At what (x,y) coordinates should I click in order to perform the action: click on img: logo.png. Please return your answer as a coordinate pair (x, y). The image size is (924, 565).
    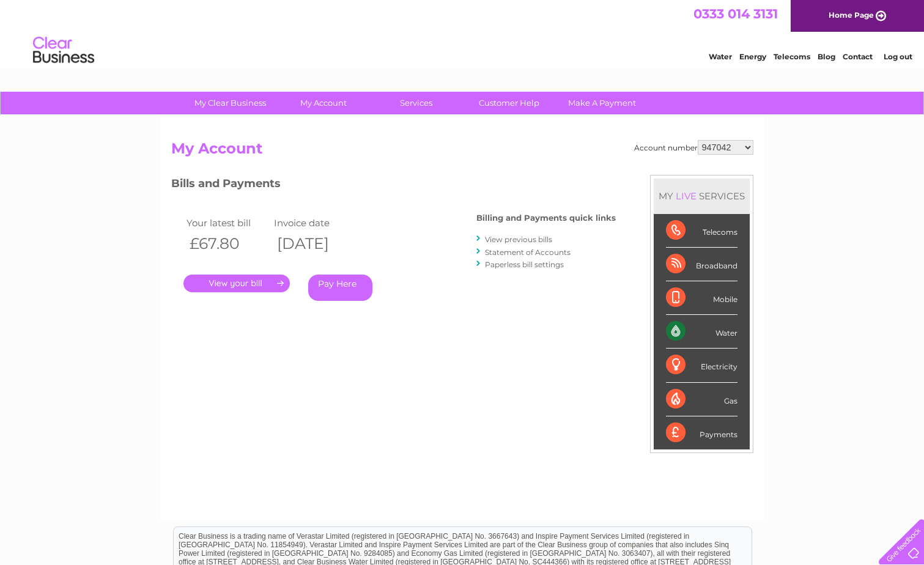
    Looking at the image, I should click on (64, 50).